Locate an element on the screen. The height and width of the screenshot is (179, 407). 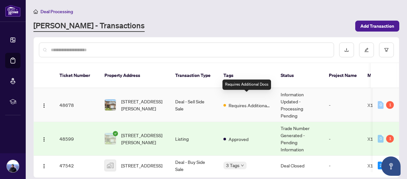
th: MLS # is located at coordinates (382, 76).